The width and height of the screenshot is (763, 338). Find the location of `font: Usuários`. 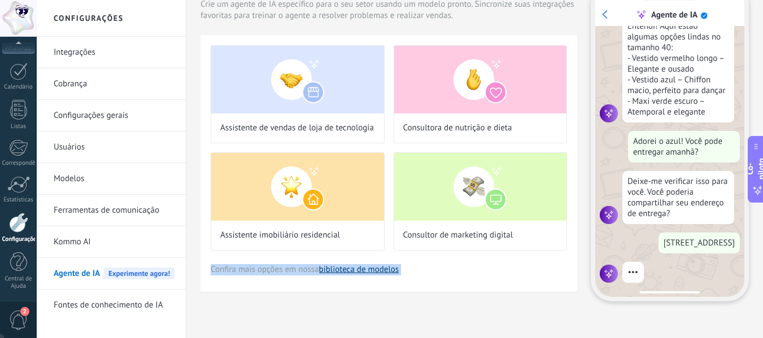

font: Usuários is located at coordinates (69, 147).